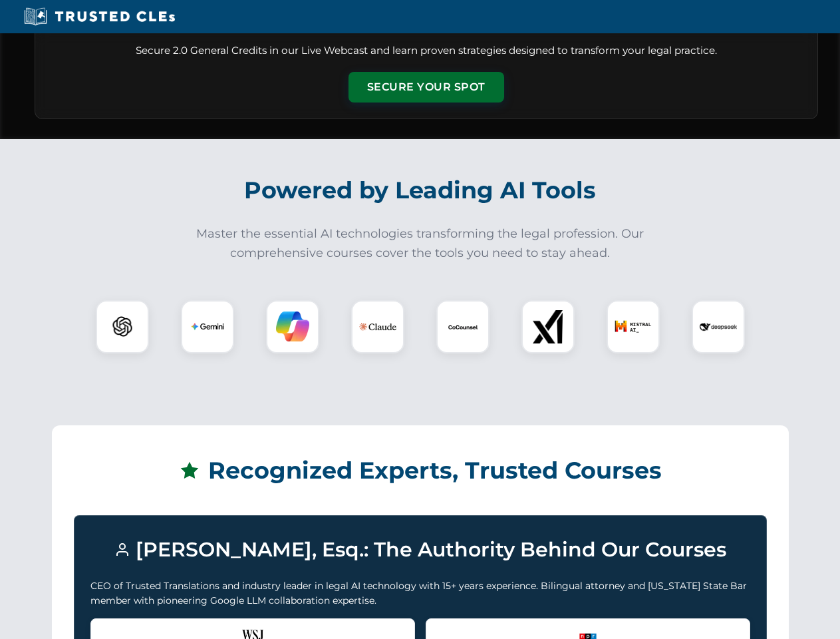 The height and width of the screenshot is (639, 840). I want to click on p: CEO of Trusted Translations and industry leader in legal AI technology with 15+ years experience...., so click(421, 593).